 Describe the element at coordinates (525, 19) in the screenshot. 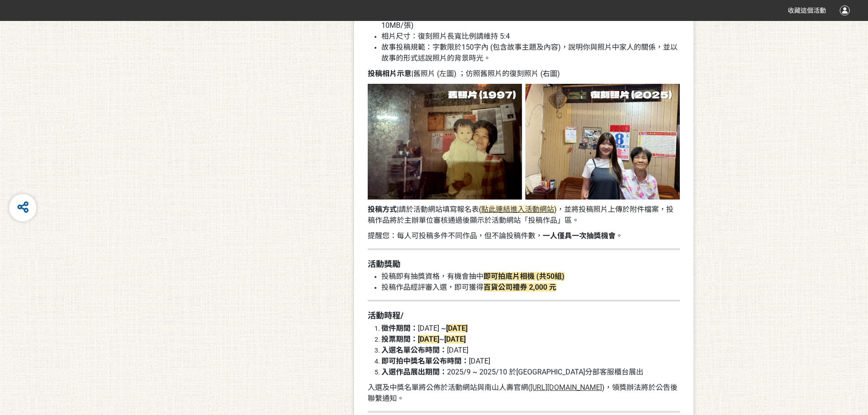

I see `span: 解析度：請上傳清晰、未壓縮且解析度良好的照片，以利評選與展出使用 (檔案大小不超過10MB/張)` at that location.